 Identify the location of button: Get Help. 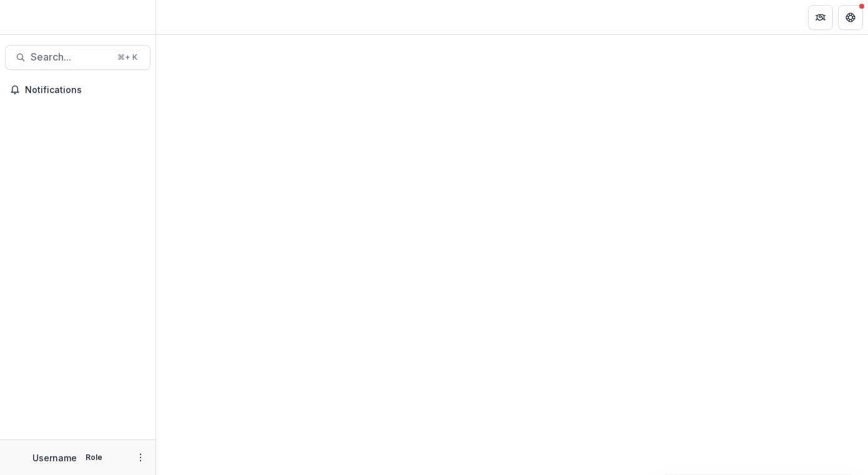
(850, 17).